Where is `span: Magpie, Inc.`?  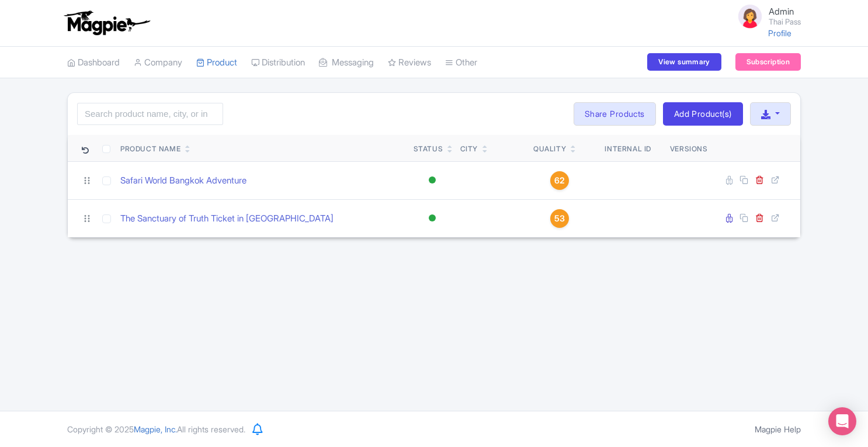
span: Magpie, Inc. is located at coordinates (155, 429).